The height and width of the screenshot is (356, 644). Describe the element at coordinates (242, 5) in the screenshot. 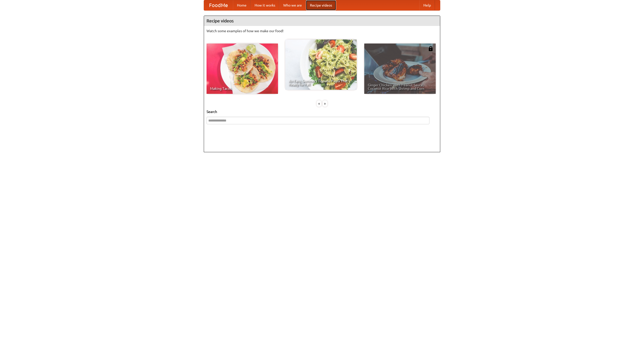

I see `a: Home` at that location.